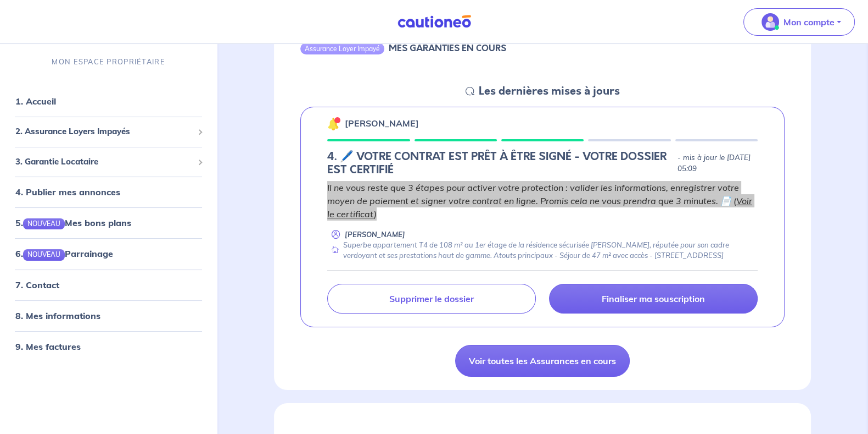  Describe the element at coordinates (542, 163) in the screenshot. I see `div: state: CONTRACT-INFO-IN-PROGRESS, Context: NEW,CHOOSE-CERTIFICATE,ALONE,LESSOR-DOCUMENTS` at that location.